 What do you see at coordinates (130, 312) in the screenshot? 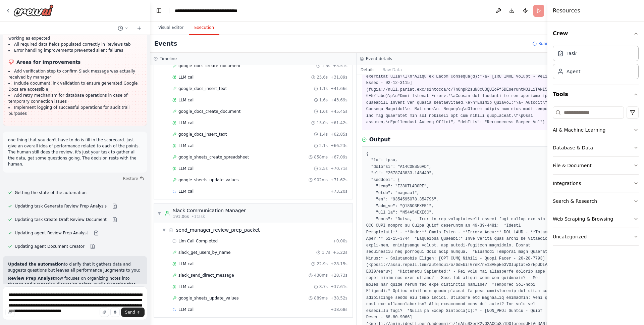
I see `span: Send` at bounding box center [130, 312].